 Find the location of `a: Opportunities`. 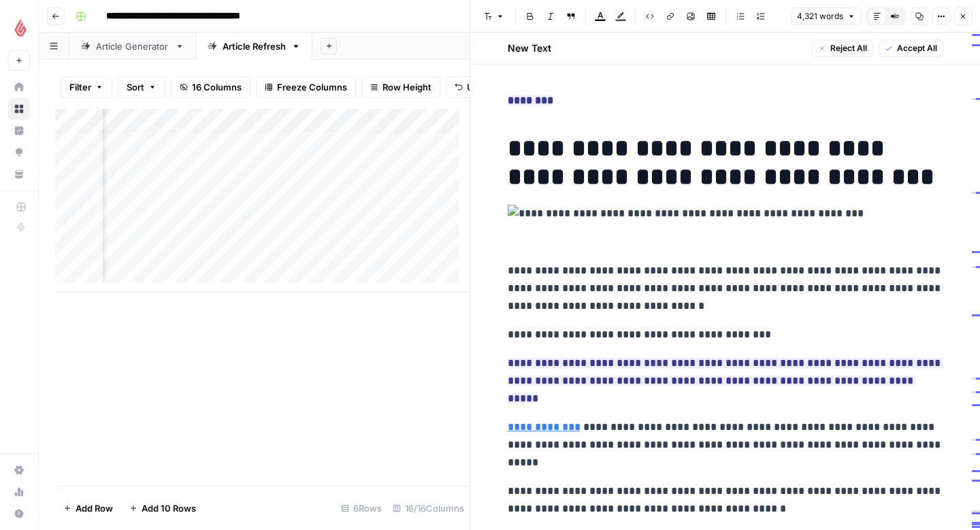

a: Opportunities is located at coordinates (19, 152).